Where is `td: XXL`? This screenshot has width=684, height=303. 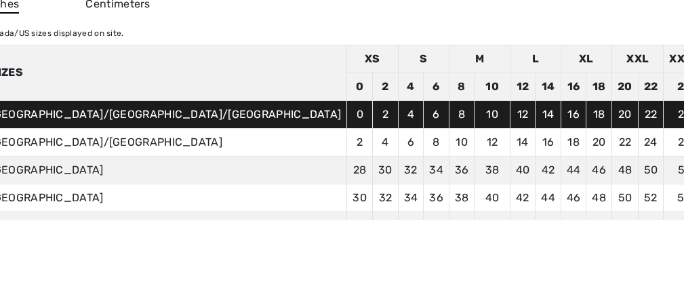
td: XXL is located at coordinates (638, 58).